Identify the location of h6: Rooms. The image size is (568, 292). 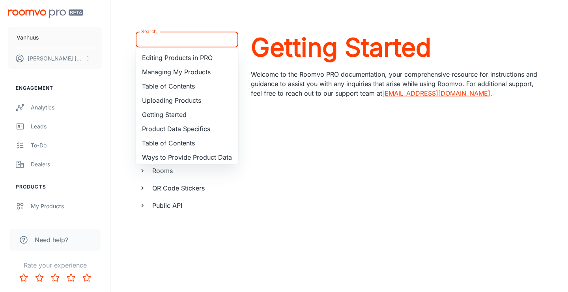
(192, 170).